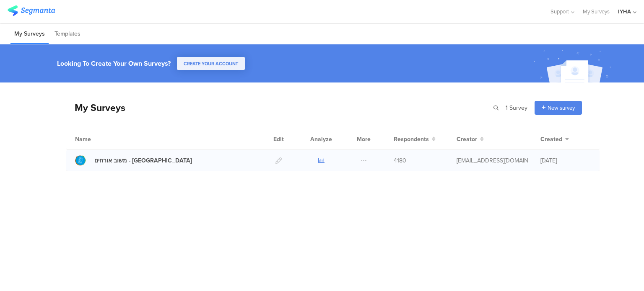 The image size is (644, 291). Describe the element at coordinates (470, 139) in the screenshot. I see `button: Creator` at that location.